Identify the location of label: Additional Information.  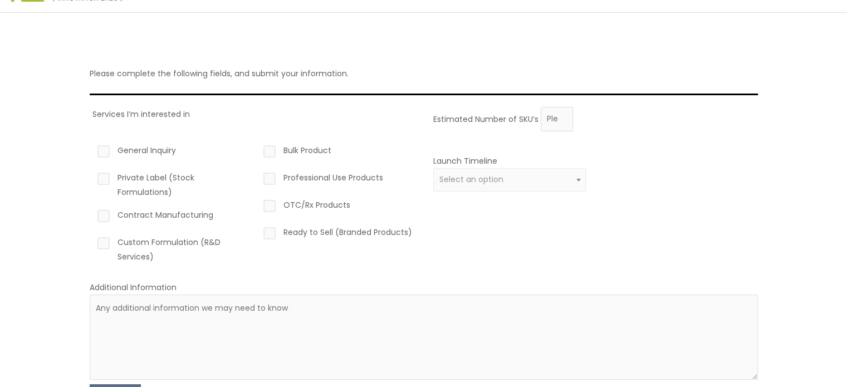
(133, 287).